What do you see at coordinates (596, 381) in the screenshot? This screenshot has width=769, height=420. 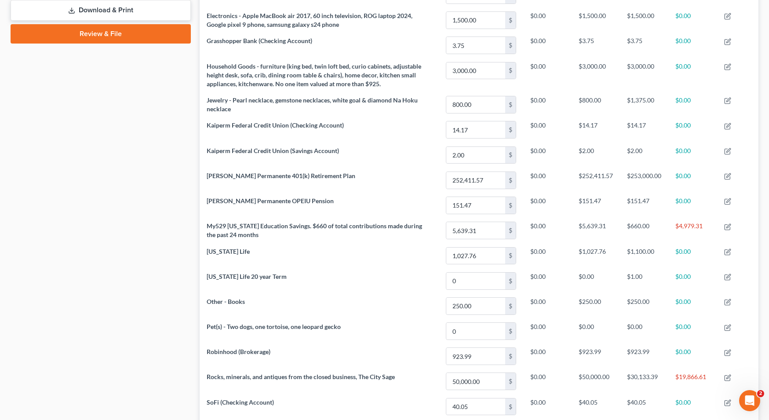 I see `td: $50,000.00` at bounding box center [596, 381].